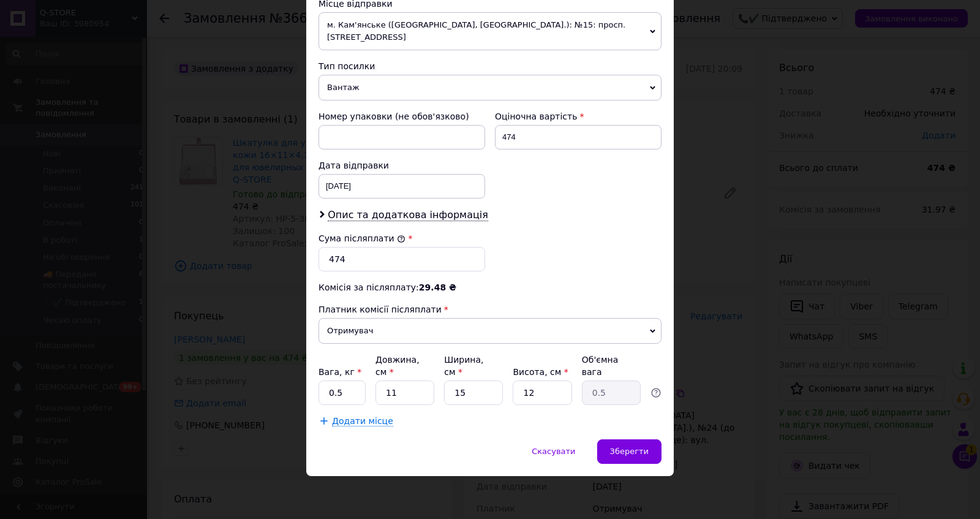  Describe the element at coordinates (401, 166) in the screenshot. I see `div: Дата відправки` at that location.